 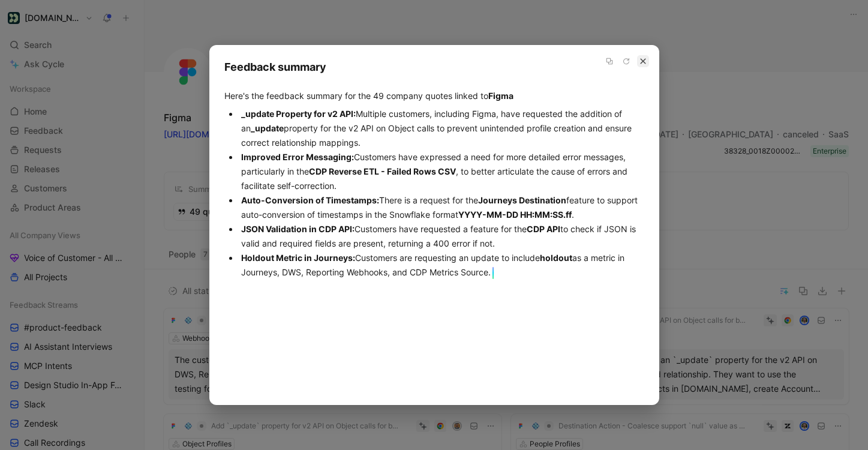 What do you see at coordinates (298, 114) in the screenshot?
I see `strong: _update Property for v2 API:` at bounding box center [298, 114].